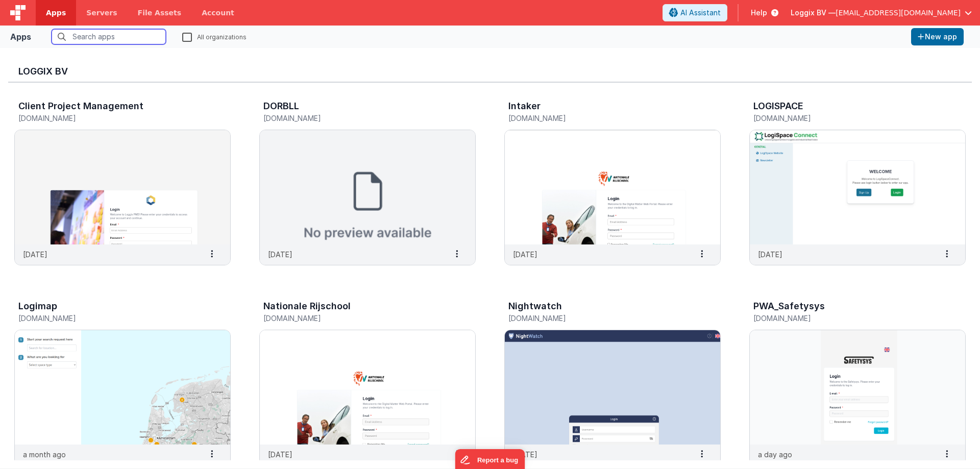 This screenshot has width=980, height=469. I want to click on span: AI Assistant, so click(700, 13).